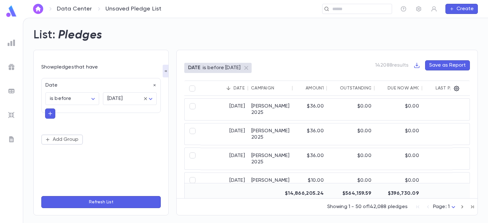 This screenshot has width=488, height=223. I want to click on div: $564,159.59, so click(351, 194).